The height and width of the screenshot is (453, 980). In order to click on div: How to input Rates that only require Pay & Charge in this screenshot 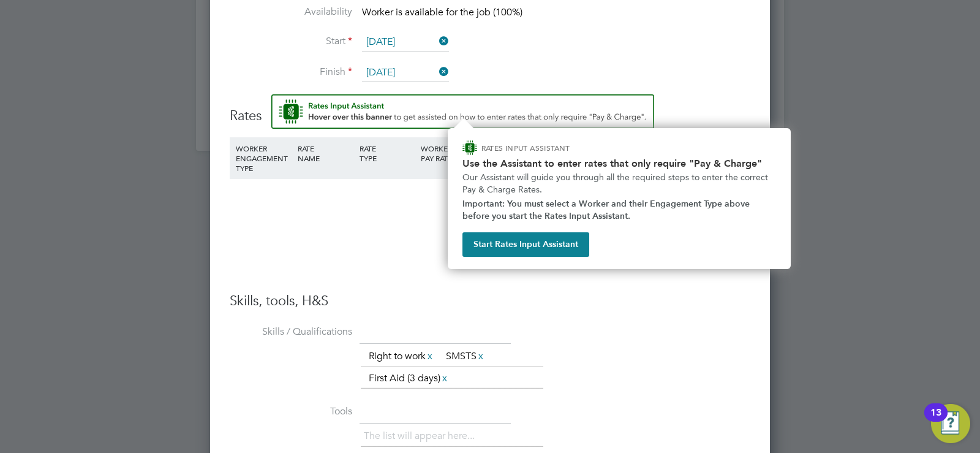, I will do `click(620, 198)`.